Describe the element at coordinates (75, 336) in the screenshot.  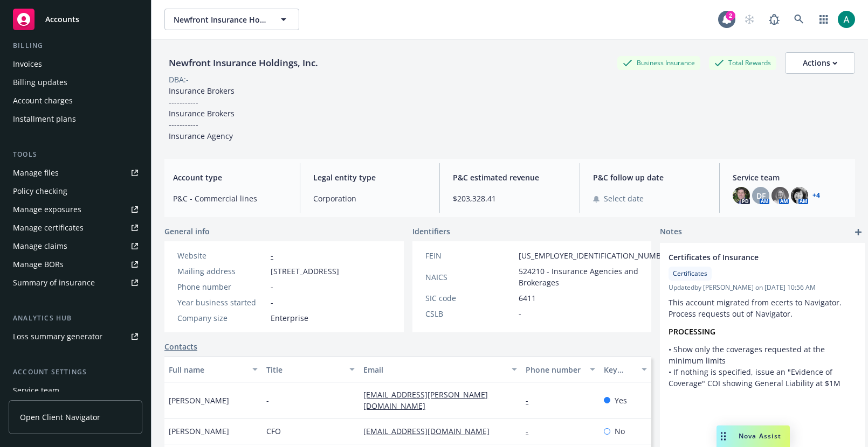
I see `a: Loss summary generator` at that location.